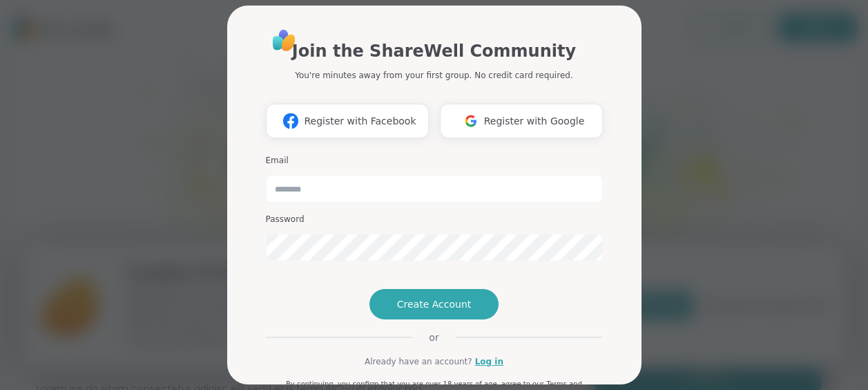  What do you see at coordinates (434, 304) in the screenshot?
I see `span: Create Account` at bounding box center [434, 304].